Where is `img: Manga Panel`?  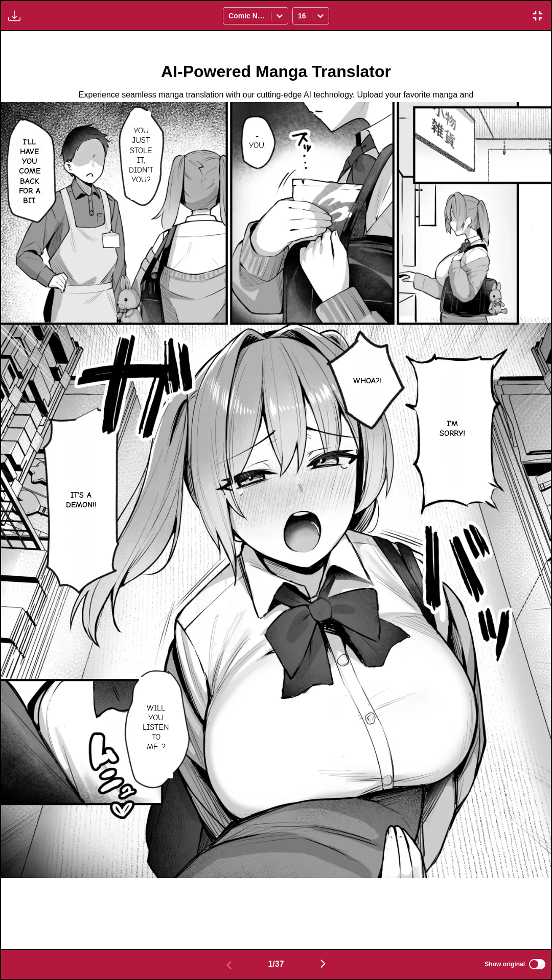 img: Manga Panel is located at coordinates (276, 490).